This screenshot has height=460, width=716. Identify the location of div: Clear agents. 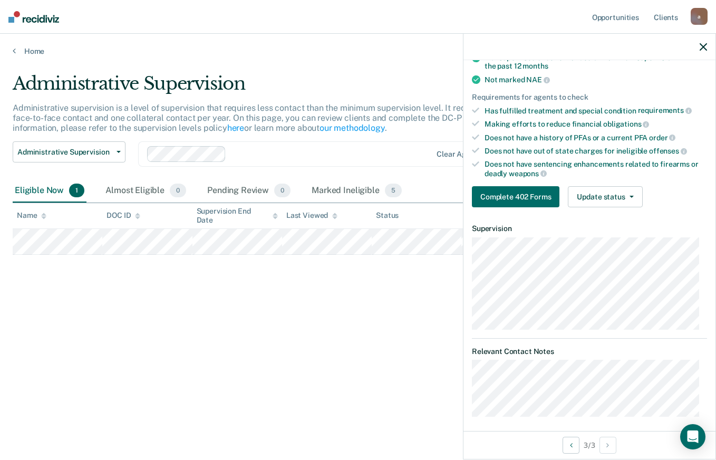
(459, 154).